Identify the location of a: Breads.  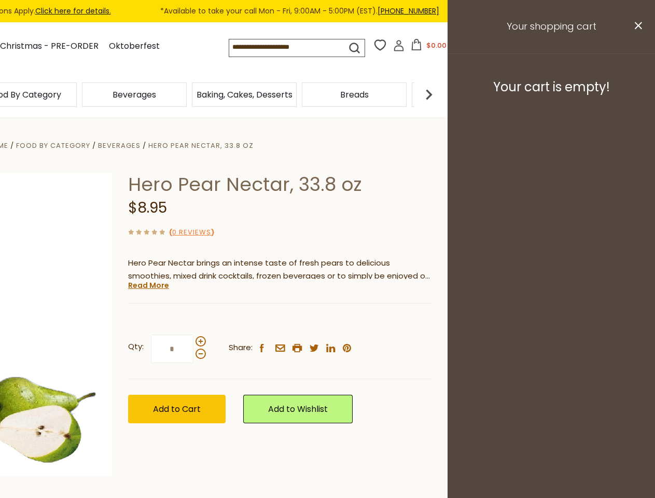
(354, 94).